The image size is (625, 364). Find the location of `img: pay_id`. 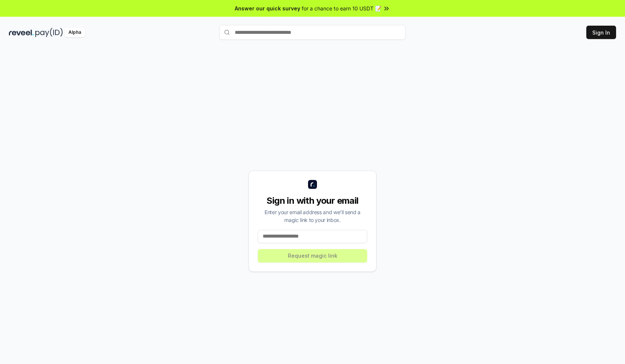

img: pay_id is located at coordinates (49, 32).